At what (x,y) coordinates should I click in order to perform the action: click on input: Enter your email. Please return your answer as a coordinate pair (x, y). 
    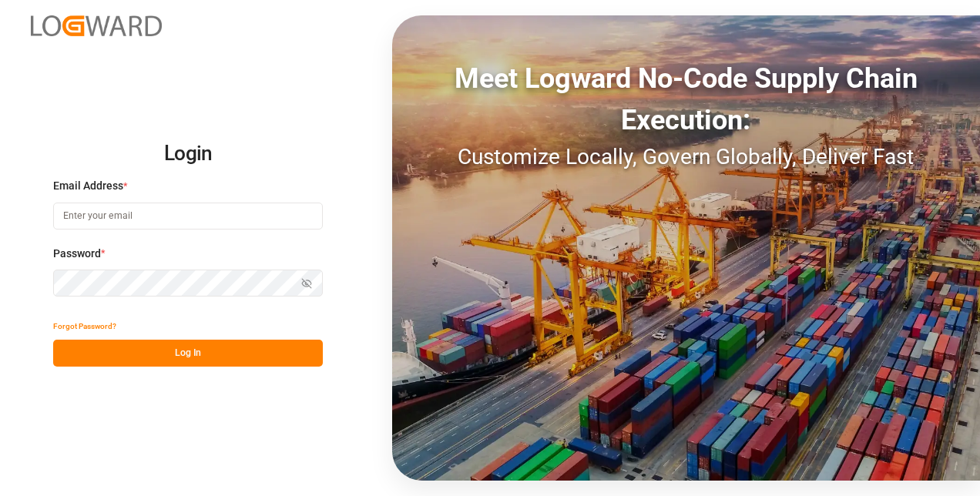
    Looking at the image, I should click on (188, 216).